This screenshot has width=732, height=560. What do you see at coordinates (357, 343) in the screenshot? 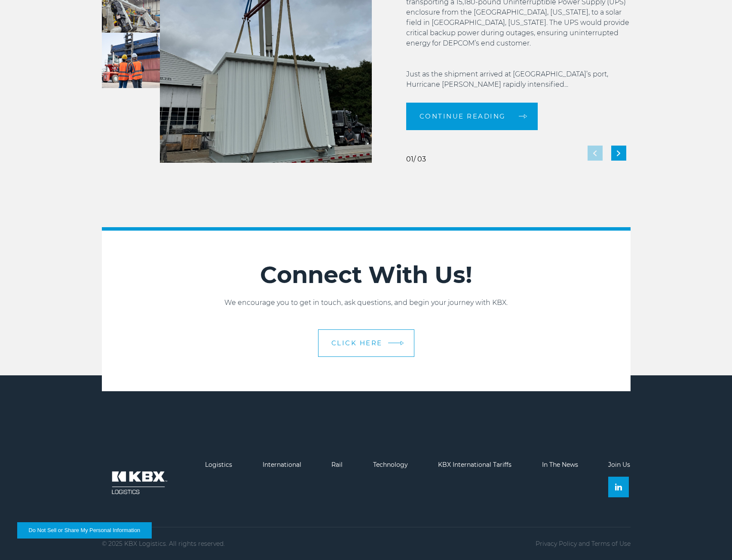
I see `span: CLICK HERE` at bounding box center [357, 343].